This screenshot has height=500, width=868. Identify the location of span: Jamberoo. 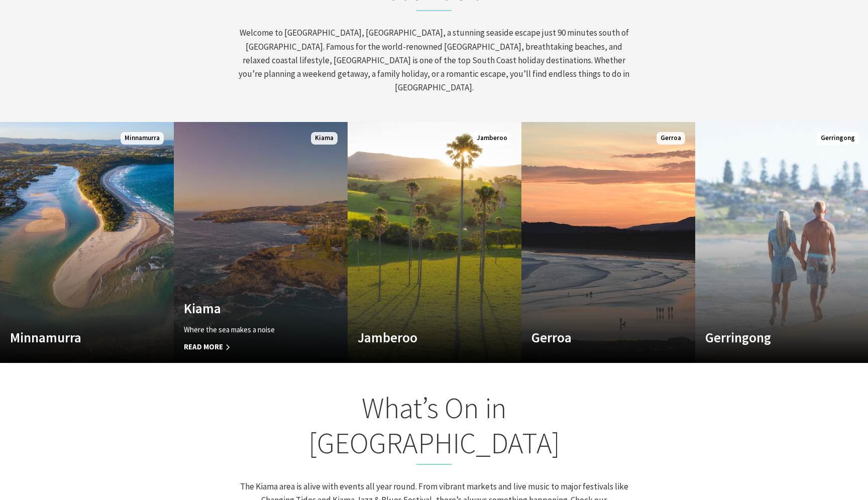
(492, 138).